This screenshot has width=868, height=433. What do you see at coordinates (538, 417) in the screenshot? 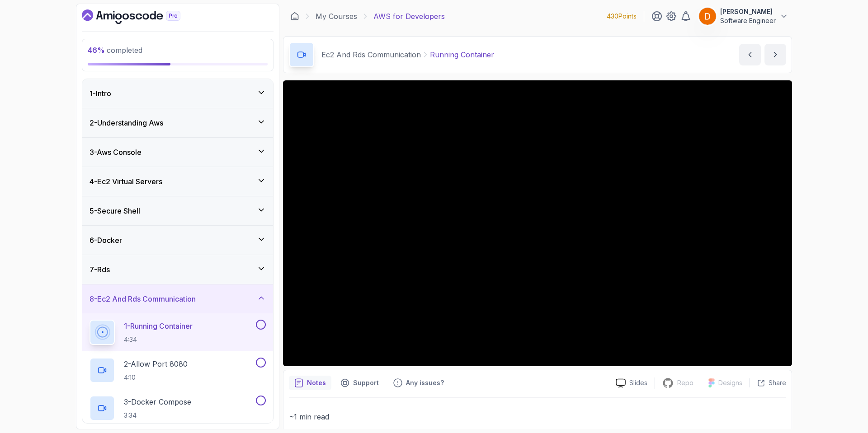
I see `p: ~1 min read` at bounding box center [538, 417].